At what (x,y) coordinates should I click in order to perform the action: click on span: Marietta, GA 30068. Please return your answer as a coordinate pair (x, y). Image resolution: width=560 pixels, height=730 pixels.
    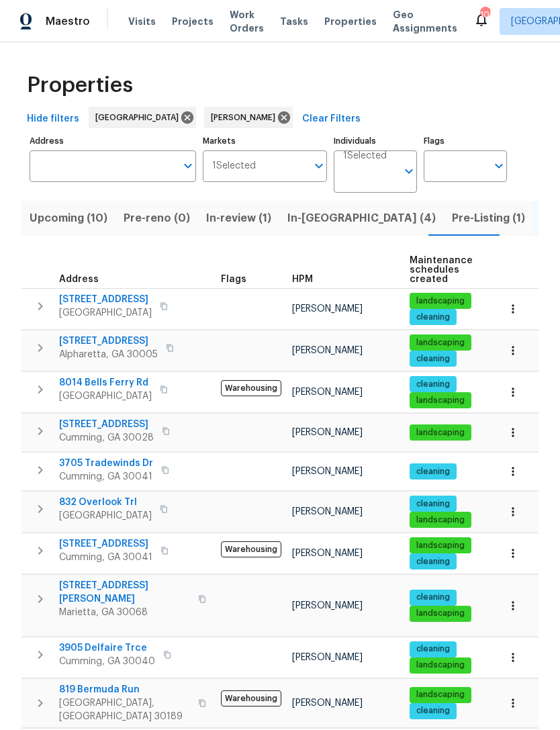
    Looking at the image, I should click on (124, 613).